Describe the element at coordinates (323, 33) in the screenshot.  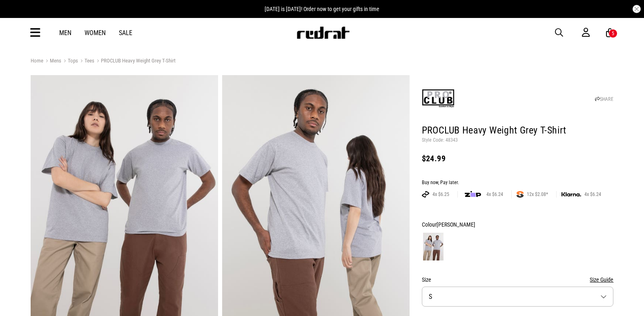
I see `img: Redrat logo` at that location.